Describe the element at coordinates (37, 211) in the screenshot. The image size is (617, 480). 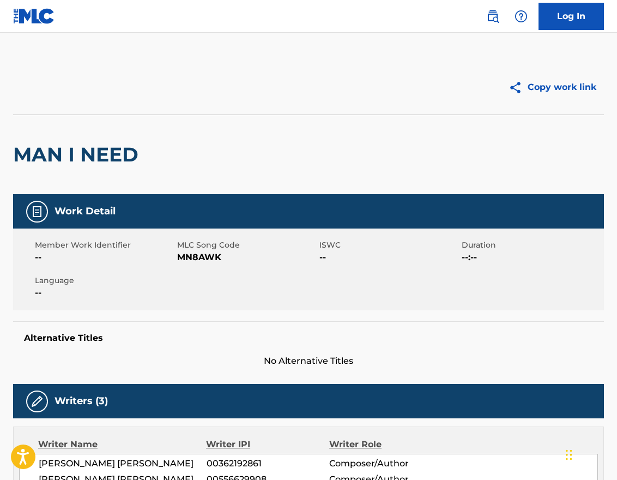
I see `img: Work Detail` at that location.